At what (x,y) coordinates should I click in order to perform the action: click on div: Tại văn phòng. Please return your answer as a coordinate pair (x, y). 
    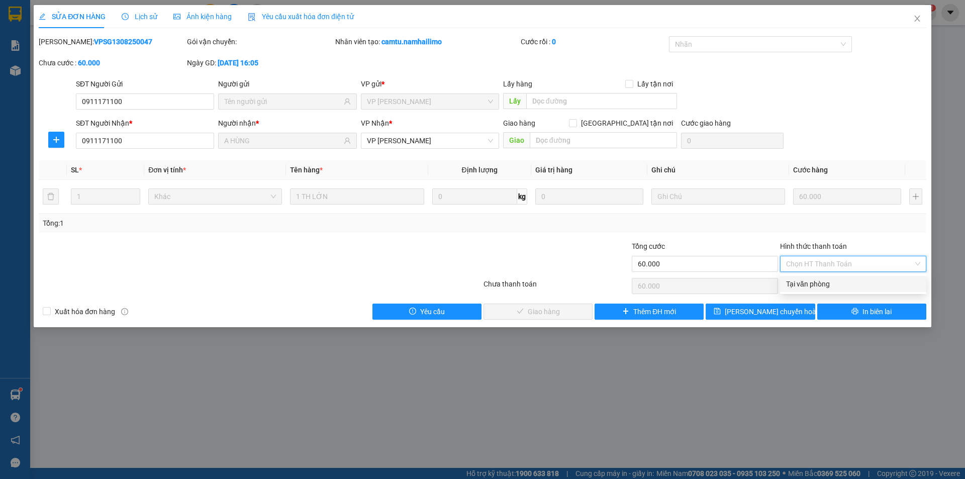
    Looking at the image, I should click on (853, 284).